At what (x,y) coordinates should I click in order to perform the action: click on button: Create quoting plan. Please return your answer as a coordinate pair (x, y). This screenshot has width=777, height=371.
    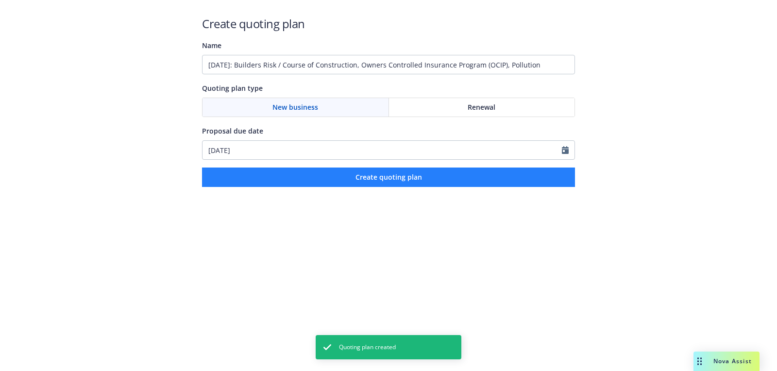
    Looking at the image, I should click on (389, 177).